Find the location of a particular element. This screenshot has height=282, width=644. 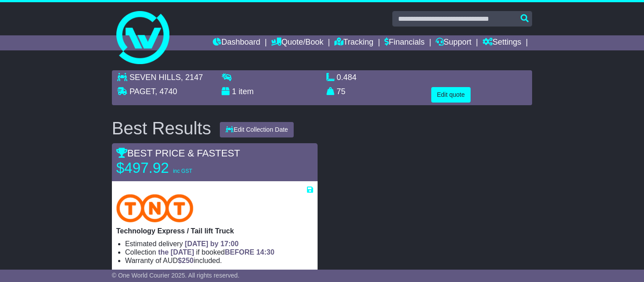

p: $497.92 is located at coordinates (172, 168).